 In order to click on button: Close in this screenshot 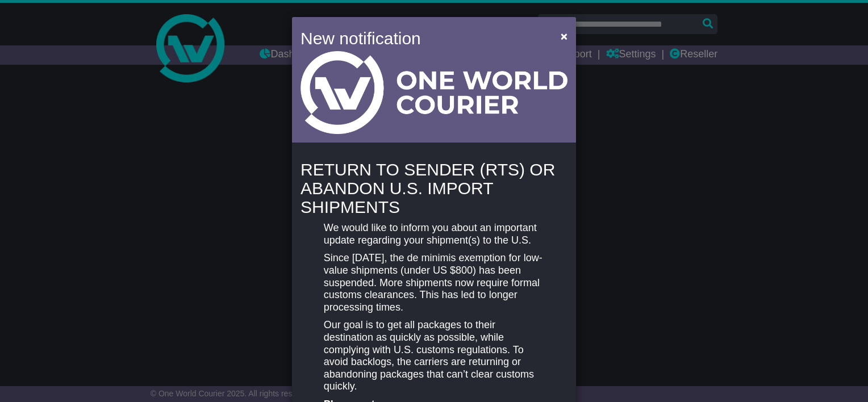, I will do `click(564, 36)`.